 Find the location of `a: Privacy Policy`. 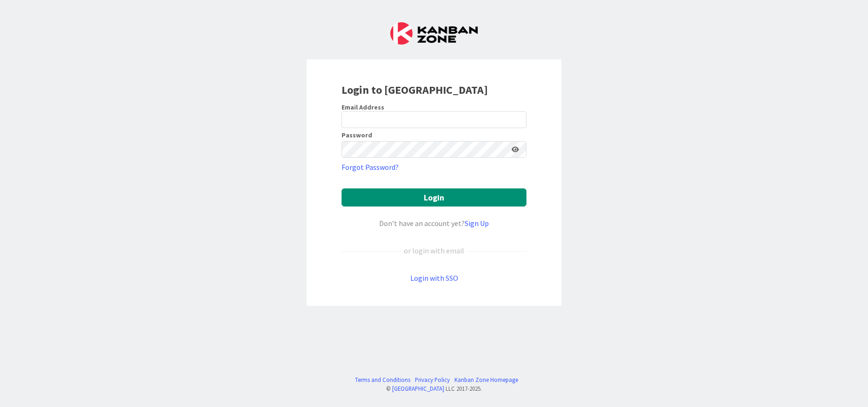

a: Privacy Policy is located at coordinates (432, 379).